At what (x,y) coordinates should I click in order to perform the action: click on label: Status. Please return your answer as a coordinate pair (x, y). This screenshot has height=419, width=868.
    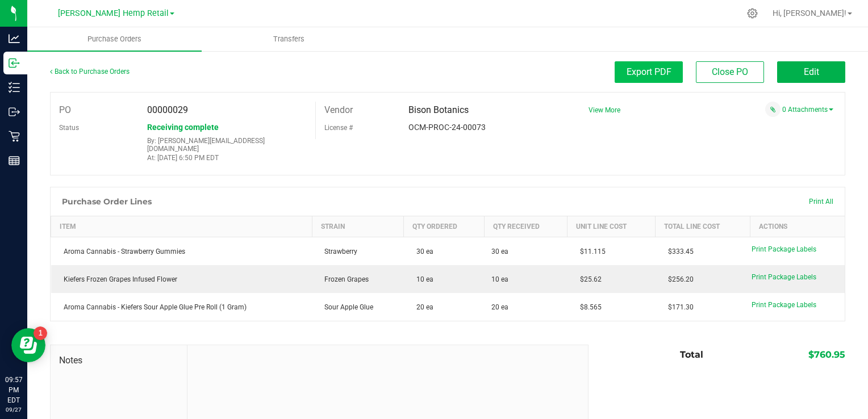
    Looking at the image, I should click on (69, 128).